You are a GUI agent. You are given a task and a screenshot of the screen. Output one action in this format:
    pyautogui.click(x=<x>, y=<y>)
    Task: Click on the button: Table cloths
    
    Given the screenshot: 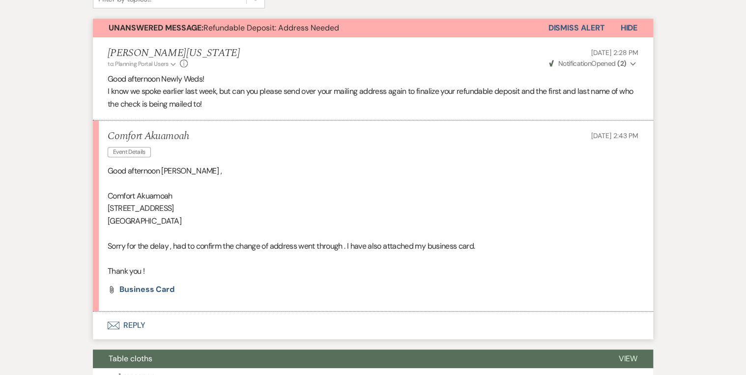 What is the action you would take?
    pyautogui.click(x=347, y=359)
    